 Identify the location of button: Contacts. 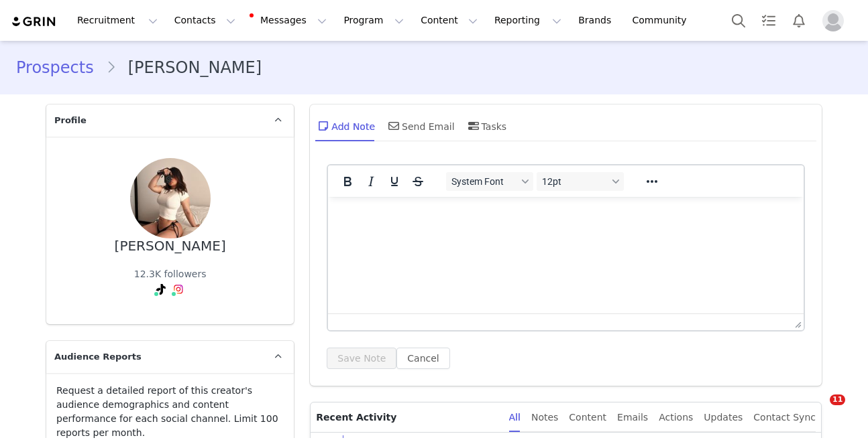
(204, 20).